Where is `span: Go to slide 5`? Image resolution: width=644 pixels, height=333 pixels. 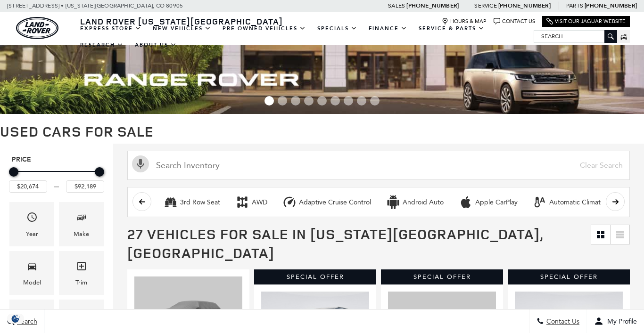
span: Go to slide 5 is located at coordinates (322, 101).